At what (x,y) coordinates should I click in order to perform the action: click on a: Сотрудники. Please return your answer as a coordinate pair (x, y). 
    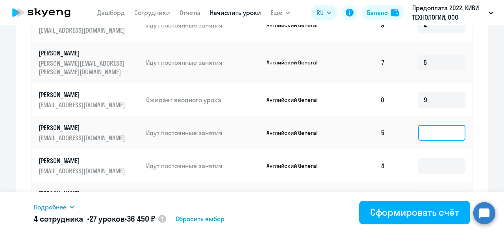
    Looking at the image, I should click on (152, 13).